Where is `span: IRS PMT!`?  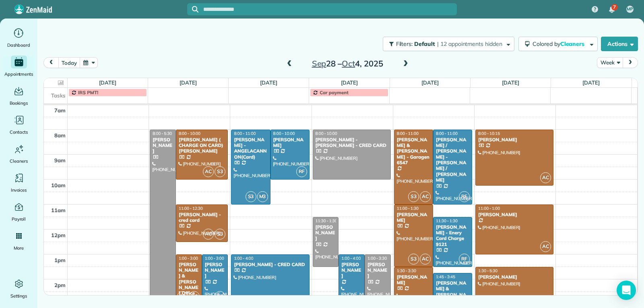 span: IRS PMT! is located at coordinates (88, 92).